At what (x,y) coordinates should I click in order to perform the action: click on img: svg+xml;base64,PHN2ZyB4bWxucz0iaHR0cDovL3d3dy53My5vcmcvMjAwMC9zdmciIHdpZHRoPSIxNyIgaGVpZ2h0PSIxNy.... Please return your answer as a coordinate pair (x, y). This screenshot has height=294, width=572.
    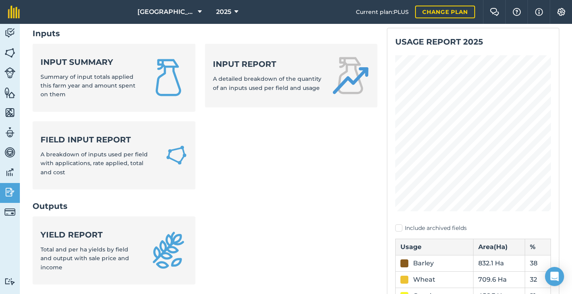
    Looking at the image, I should click on (539, 12).